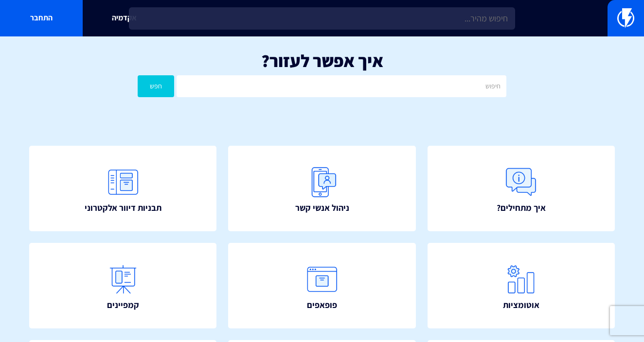 The height and width of the screenshot is (342, 644). Describe the element at coordinates (521, 286) in the screenshot. I see `a: אוטומציות` at that location.